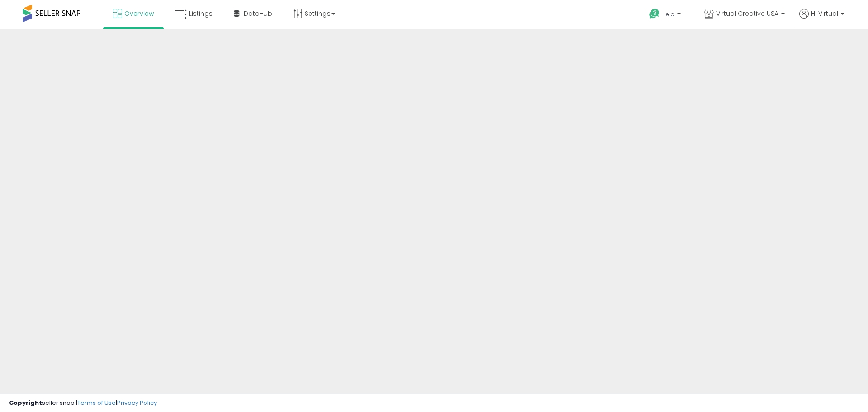 This screenshot has height=412, width=868. What do you see at coordinates (137, 403) in the screenshot?
I see `a: Privacy Policy` at bounding box center [137, 403].